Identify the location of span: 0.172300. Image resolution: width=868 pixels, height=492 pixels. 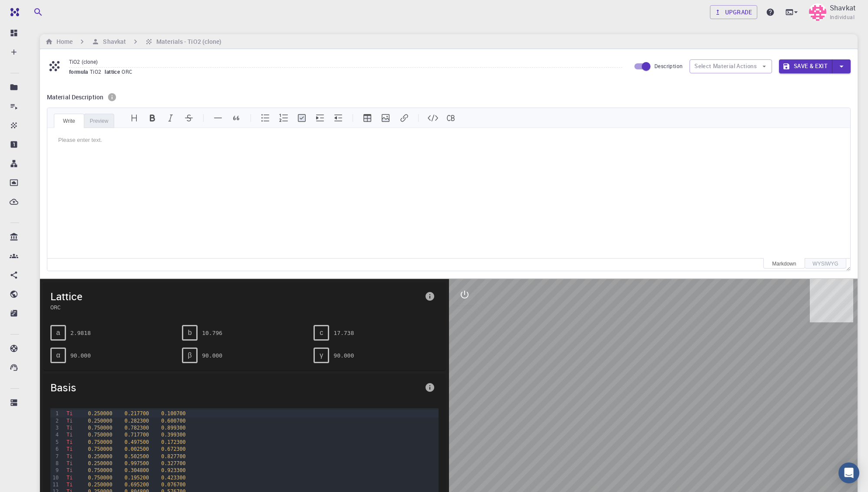
(173, 442).